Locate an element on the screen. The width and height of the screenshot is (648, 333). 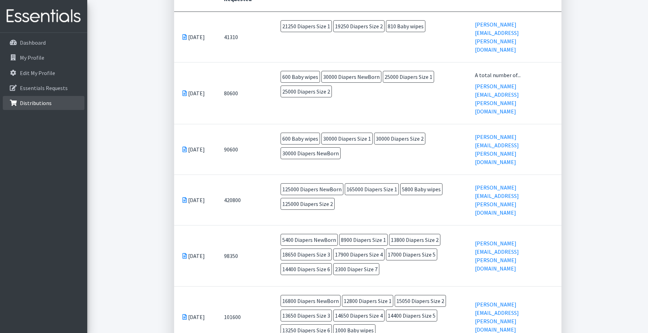
p: Distributions is located at coordinates (36, 103).